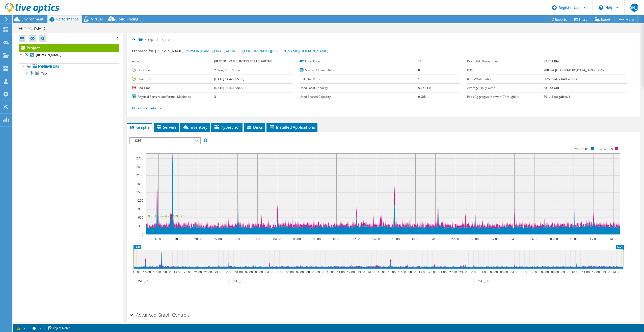 This screenshot has width=644, height=332. What do you see at coordinates (147, 108) in the screenshot?
I see `a: More Information` at bounding box center [147, 108].